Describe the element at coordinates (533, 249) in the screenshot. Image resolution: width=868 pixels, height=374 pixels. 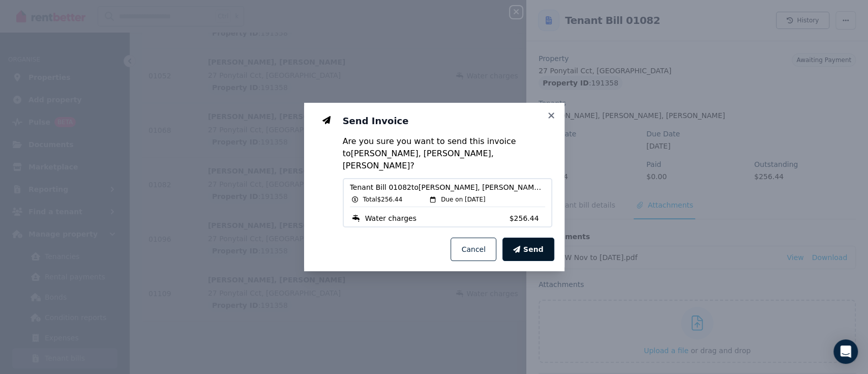
I see `span: Send` at that location.